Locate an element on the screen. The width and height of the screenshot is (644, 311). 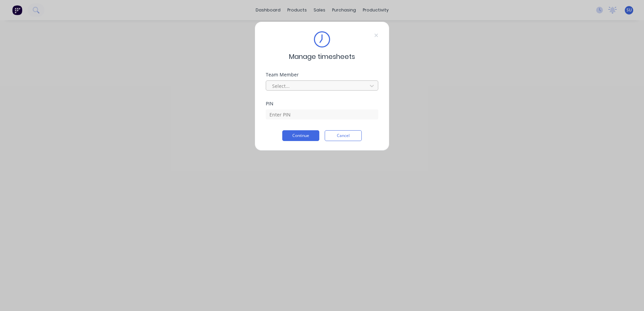
span: Manage timesheets is located at coordinates (322, 57).